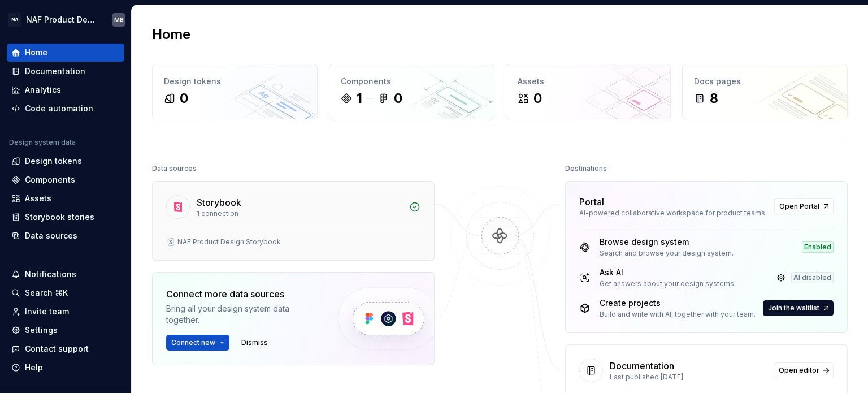  What do you see at coordinates (59, 109) in the screenshot?
I see `div: Code automation` at bounding box center [59, 109].